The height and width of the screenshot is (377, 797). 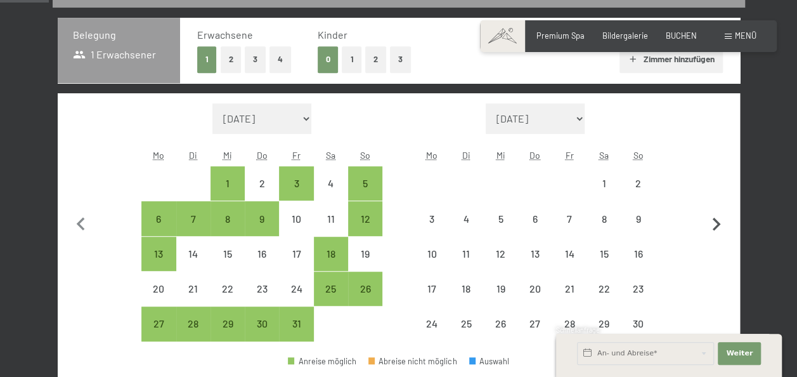 I want to click on span: Bildergalerie, so click(x=625, y=36).